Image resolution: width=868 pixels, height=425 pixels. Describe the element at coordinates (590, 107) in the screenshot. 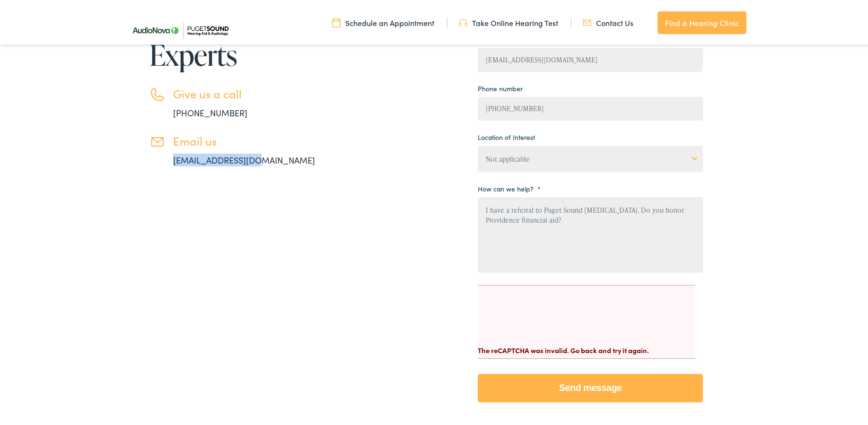

I see `input: (XXX) XXX - XXXX` at that location.